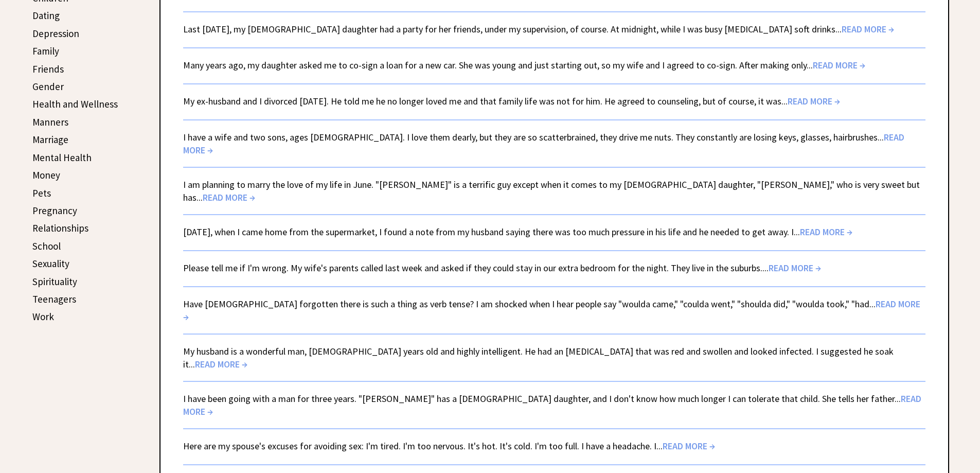 This screenshot has width=980, height=473. I want to click on a: Marriage, so click(50, 140).